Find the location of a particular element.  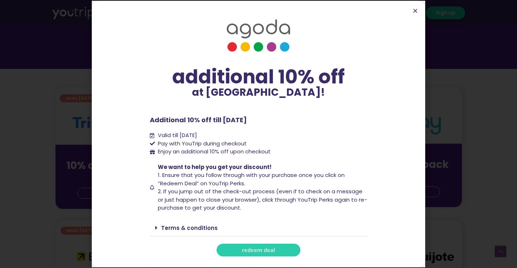

div: Terms & conditions is located at coordinates (259, 228).